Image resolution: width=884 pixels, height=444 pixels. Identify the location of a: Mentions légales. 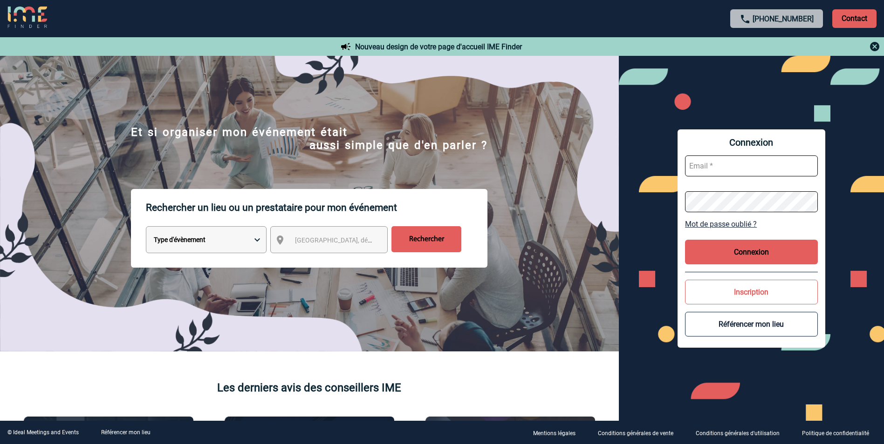
(558, 433).